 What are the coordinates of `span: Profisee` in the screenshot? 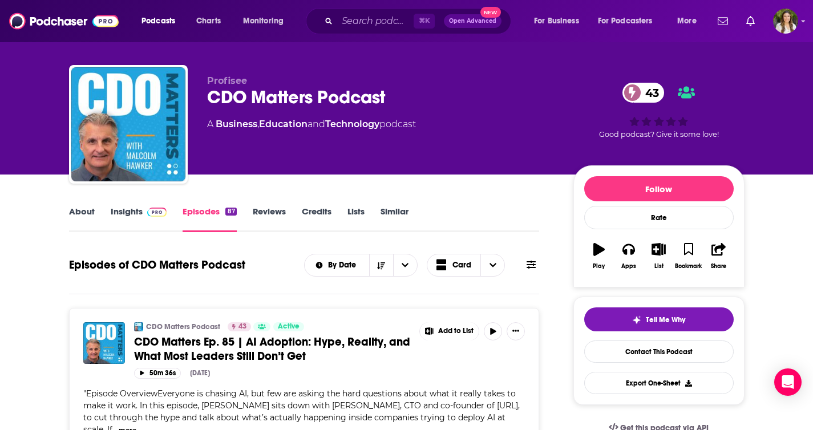 It's located at (227, 80).